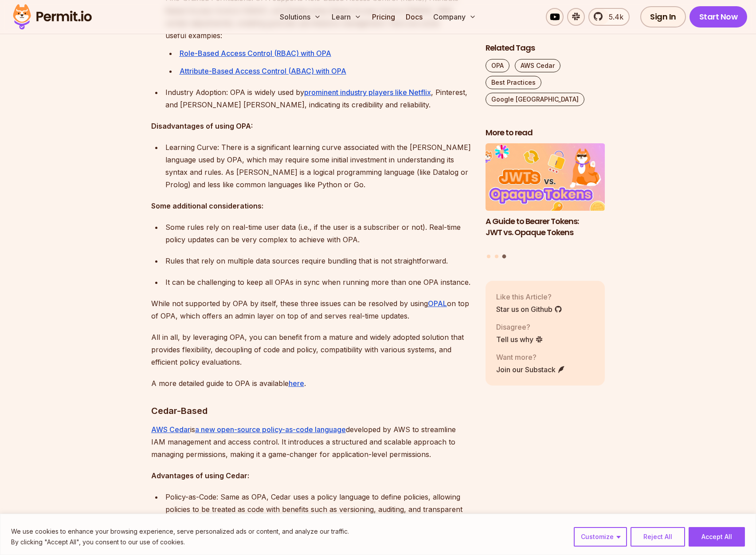 The image size is (756, 555). I want to click on a: Join our Substack, so click(531, 370).